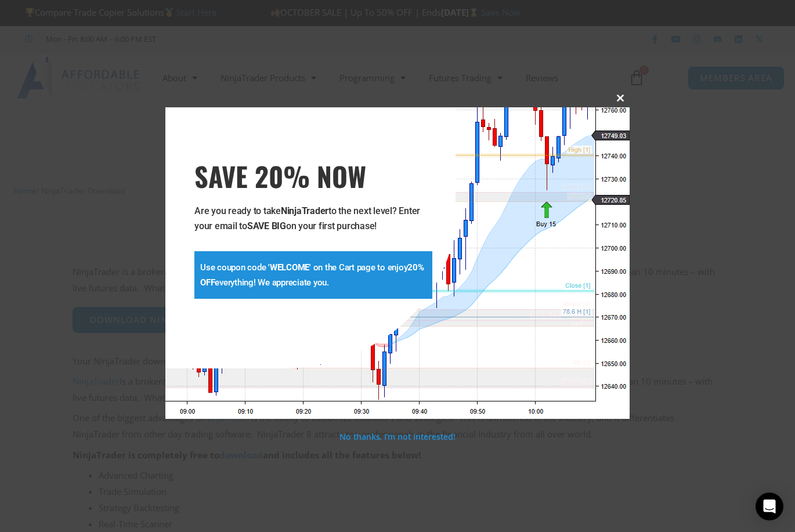  What do you see at coordinates (314, 275) in the screenshot?
I see `p: Use coupon code ' ' on the Cart page to enjoy everything! We appreciate you.` at bounding box center [314, 275].